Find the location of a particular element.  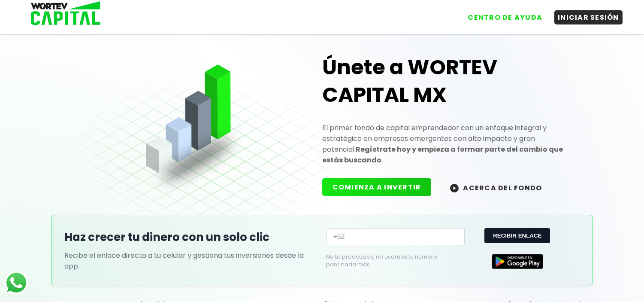

button: ACERCA DEL FONDO is located at coordinates (496, 187).